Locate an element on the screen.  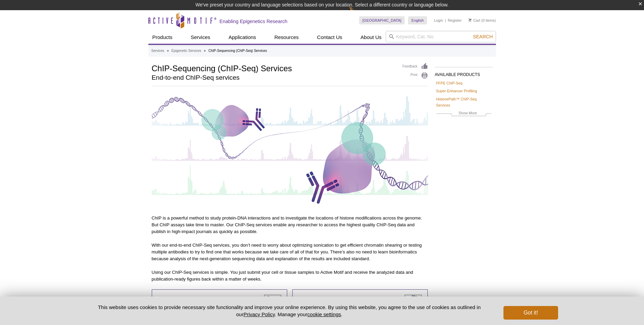
img: transcription factor ChIP-Seq is located at coordinates (413, 303).